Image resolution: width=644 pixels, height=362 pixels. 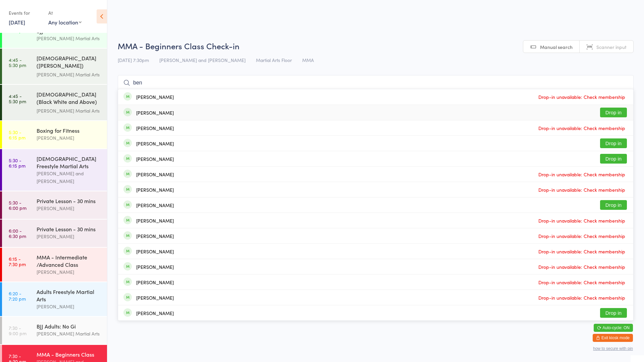 What do you see at coordinates (18, 233) in the screenshot?
I see `time: 6:00 - 6:30 pm` at bounding box center [18, 233].